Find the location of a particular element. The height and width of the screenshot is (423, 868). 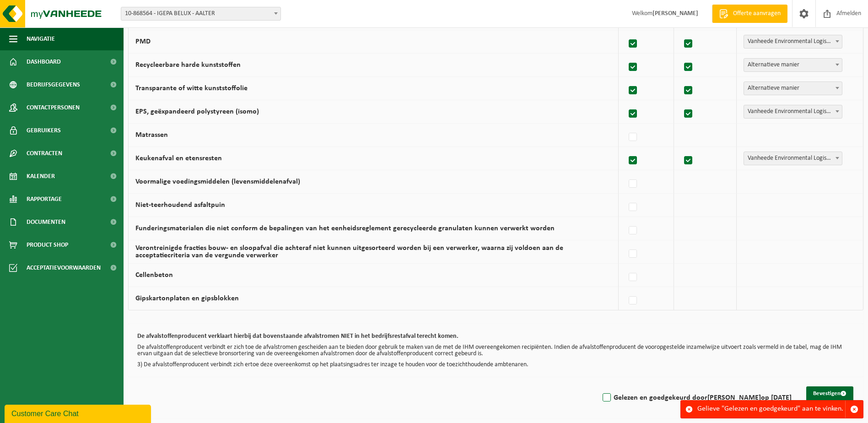

span: Contactpersonen is located at coordinates (53, 108).